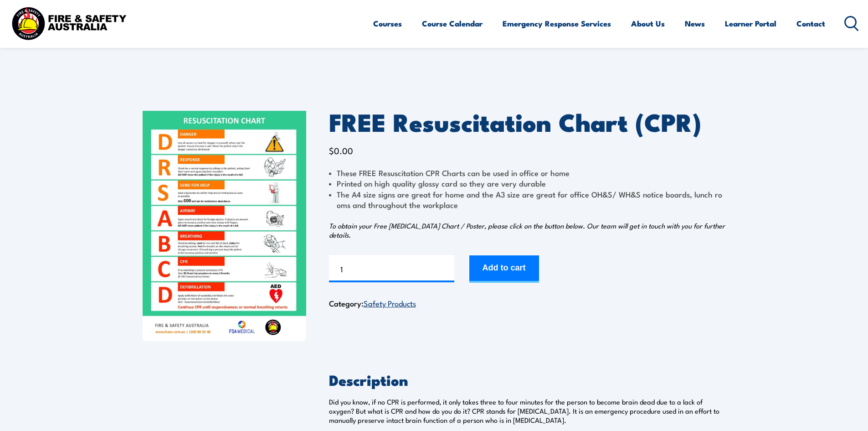 The height and width of the screenshot is (431, 868). Describe the element at coordinates (557, 23) in the screenshot. I see `a: Emergency Response Services` at that location.